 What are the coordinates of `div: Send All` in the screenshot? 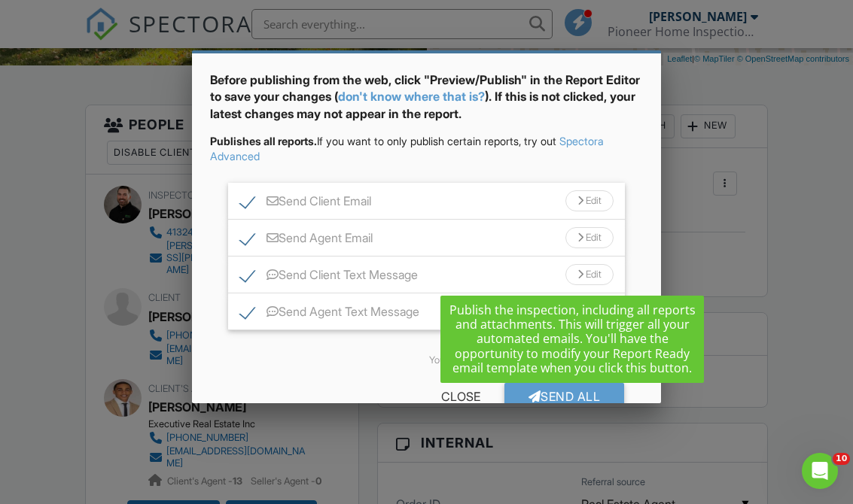 It's located at (565, 396).